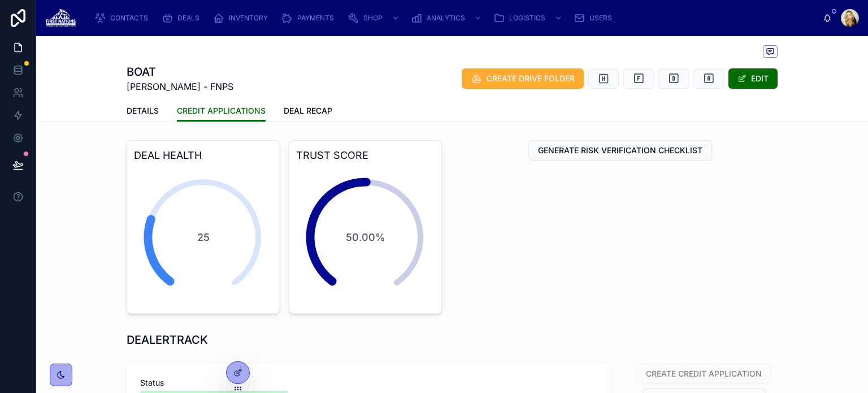 The height and width of the screenshot is (393, 868). I want to click on span: LOGISTICS, so click(528, 18).